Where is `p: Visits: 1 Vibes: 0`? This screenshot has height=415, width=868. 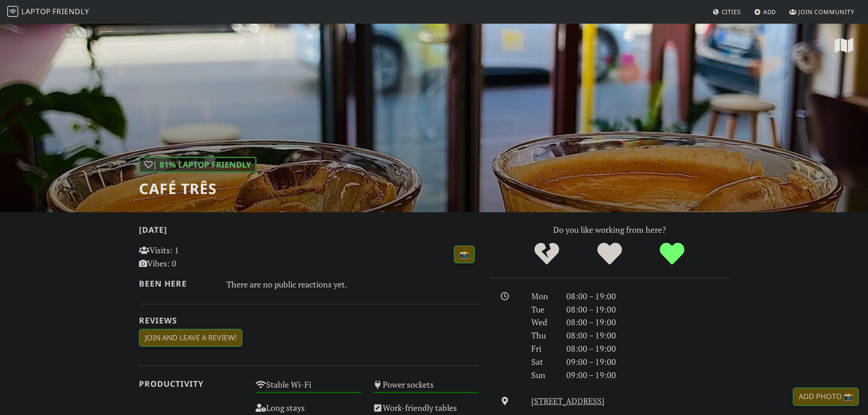
p: Visits: 1 Vibes: 0 is located at coordinates (192, 257).